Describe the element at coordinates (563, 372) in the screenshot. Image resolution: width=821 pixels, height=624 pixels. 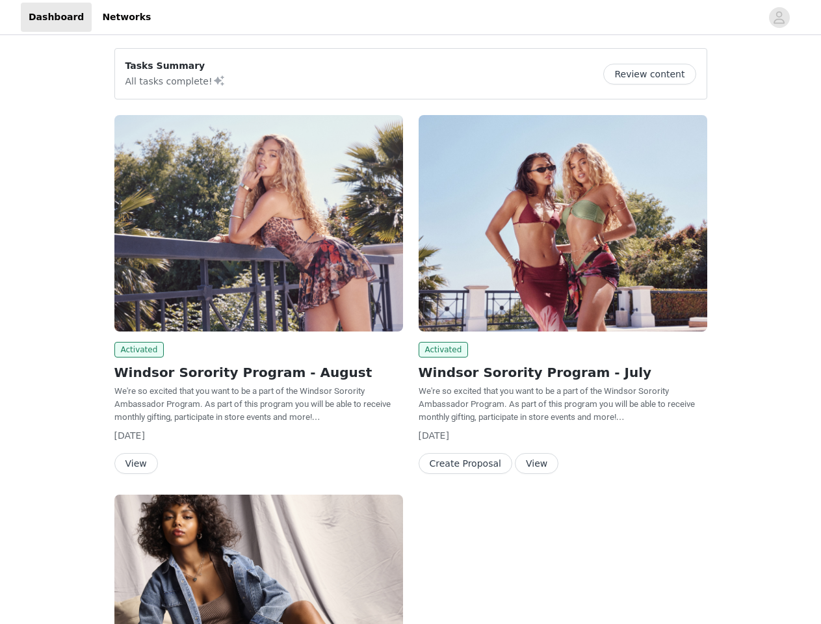
I see `h2: Windsor Sorority Program - July` at that location.